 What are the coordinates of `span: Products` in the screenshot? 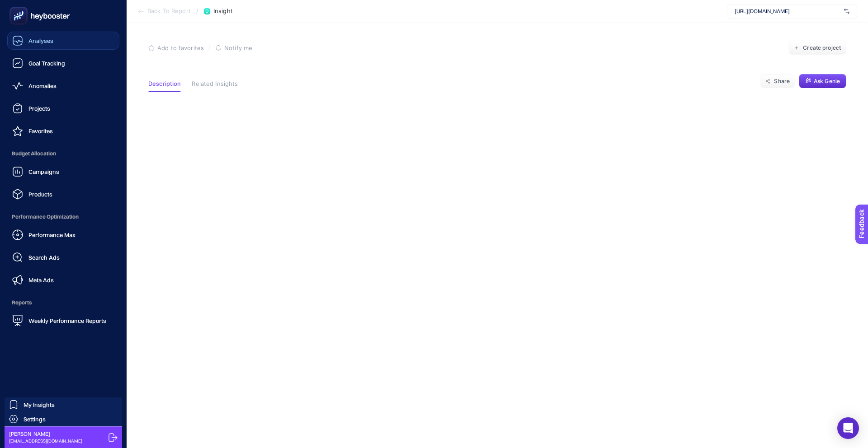 It's located at (40, 194).